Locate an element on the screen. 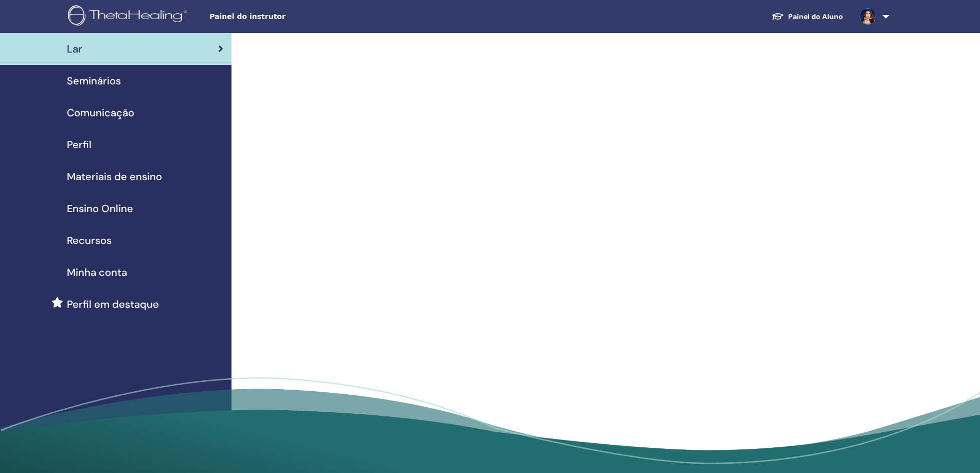  span: Lar is located at coordinates (74, 49).